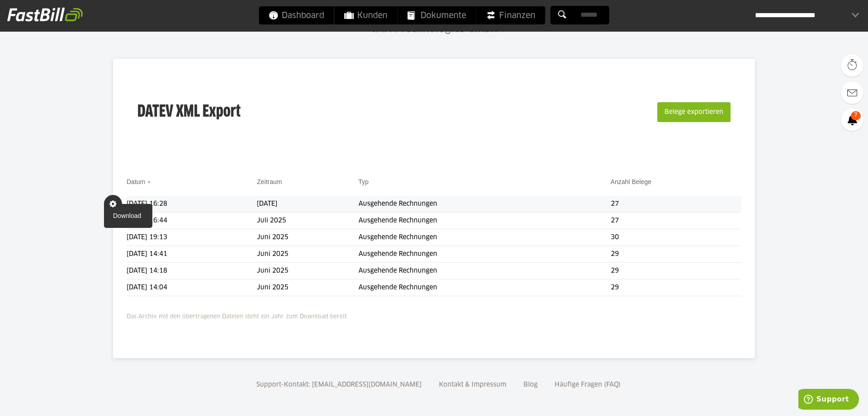 This screenshot has height=416, width=868. What do you see at coordinates (434, 315) in the screenshot?
I see `p: Das Archiv mit den übertragenen Dateien steht ein Jahr zum Download bereit` at bounding box center [434, 315].